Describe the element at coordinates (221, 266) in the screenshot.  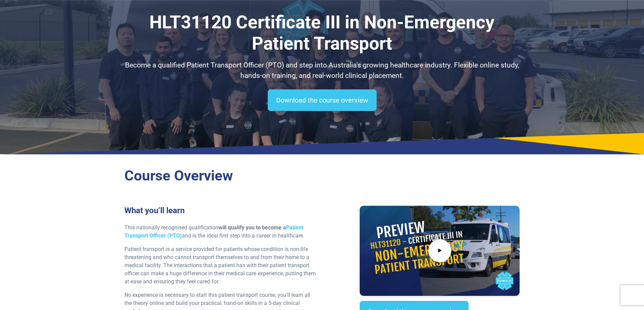
I see `p: Patient transport is a service provided for patients whose condition is non-life threatening and ...` at that location.